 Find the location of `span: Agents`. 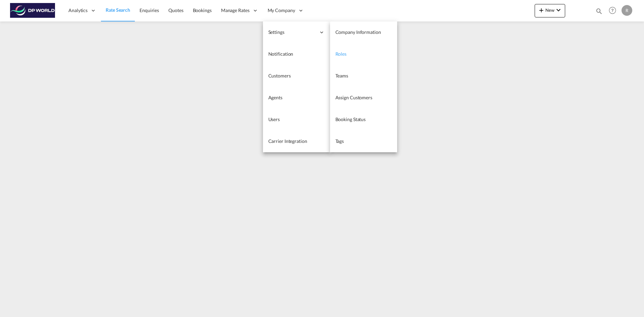

span: Agents is located at coordinates (276, 97).